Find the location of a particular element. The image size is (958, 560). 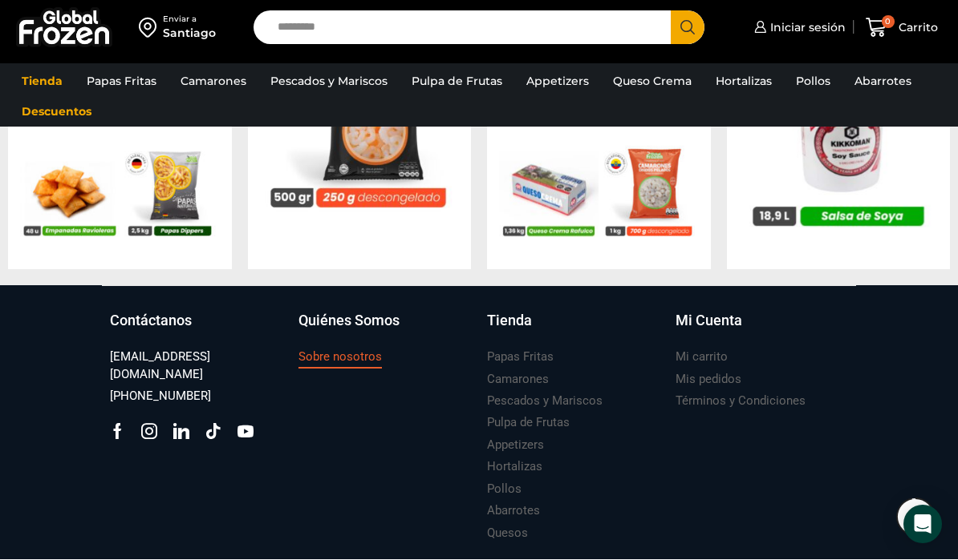

h3: Quesos is located at coordinates (507, 534).